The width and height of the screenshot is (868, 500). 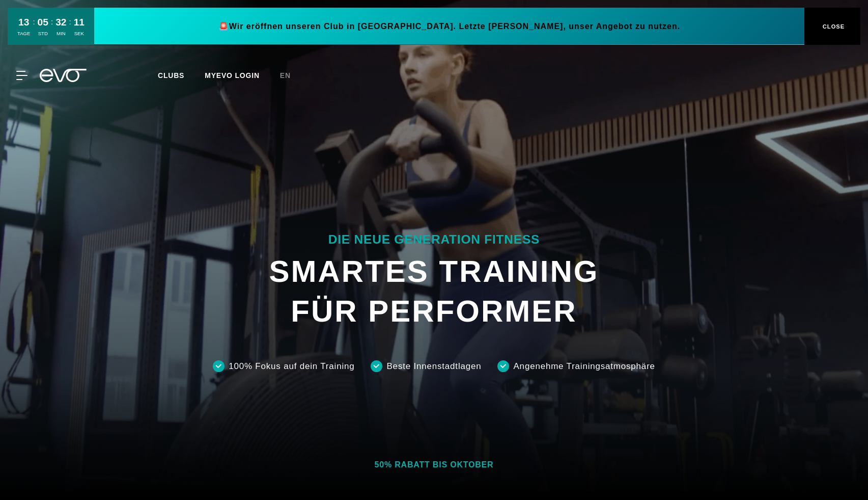 I want to click on span: Clubs, so click(x=172, y=75).